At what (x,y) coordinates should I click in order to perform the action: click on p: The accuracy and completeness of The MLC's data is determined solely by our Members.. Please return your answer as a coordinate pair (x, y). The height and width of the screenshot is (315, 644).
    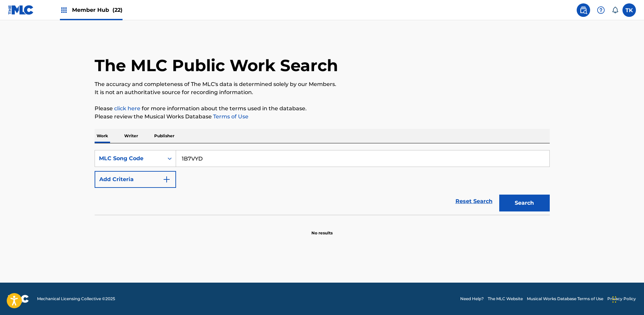
    Looking at the image, I should click on (322, 84).